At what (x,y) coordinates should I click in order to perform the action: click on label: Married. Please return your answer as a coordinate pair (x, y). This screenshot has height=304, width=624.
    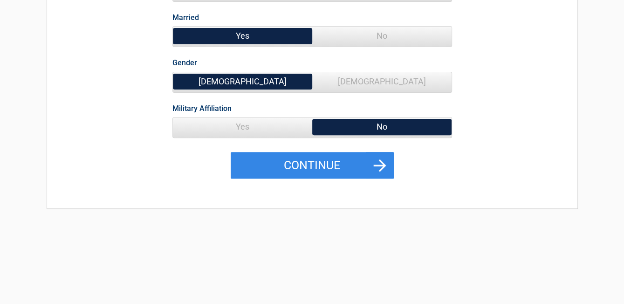
    Looking at the image, I should click on (185, 17).